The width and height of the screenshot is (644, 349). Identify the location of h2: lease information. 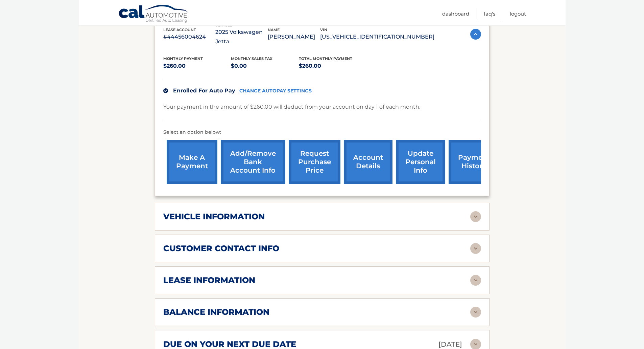
(210, 281).